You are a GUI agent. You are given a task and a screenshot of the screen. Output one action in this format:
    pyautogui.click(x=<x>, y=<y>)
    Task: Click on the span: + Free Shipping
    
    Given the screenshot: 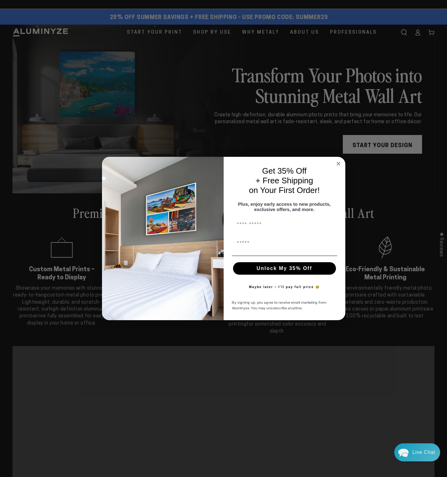 What is the action you would take?
    pyautogui.click(x=284, y=181)
    